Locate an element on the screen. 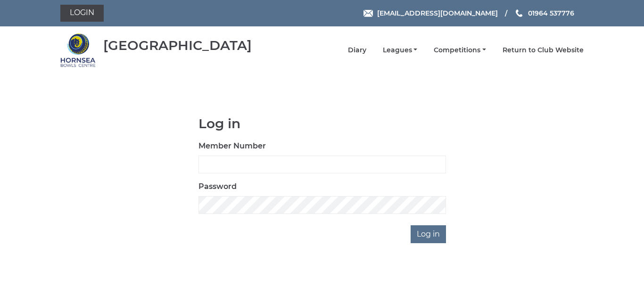 This screenshot has width=644, height=287. a: Leagues is located at coordinates (400, 50).